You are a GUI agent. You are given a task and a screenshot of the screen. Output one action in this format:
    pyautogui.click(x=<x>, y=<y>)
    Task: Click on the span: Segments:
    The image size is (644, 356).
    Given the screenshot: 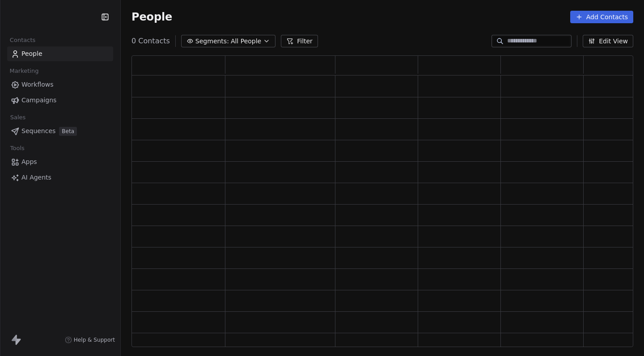 What is the action you would take?
    pyautogui.click(x=212, y=41)
    